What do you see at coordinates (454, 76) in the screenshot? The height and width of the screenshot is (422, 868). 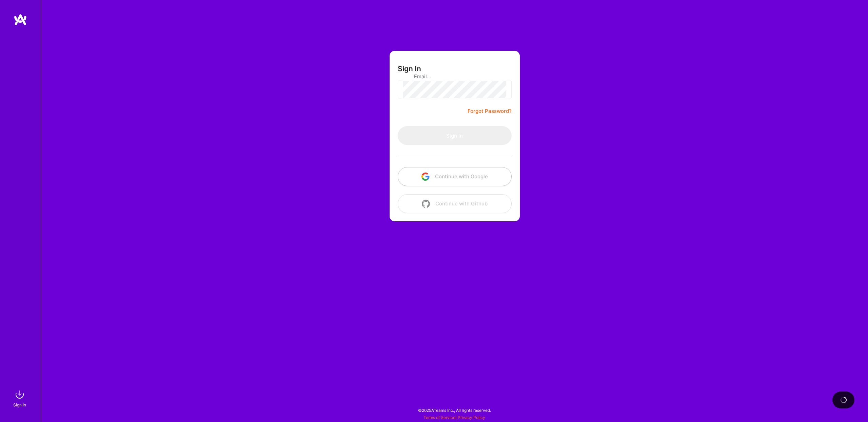 I see `input: Email...` at bounding box center [454, 76].